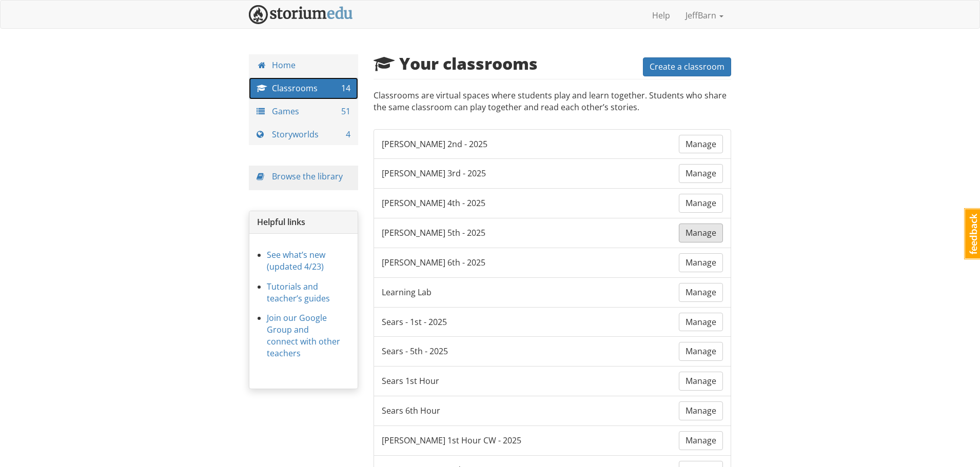 This screenshot has height=467, width=980. Describe the element at coordinates (553, 107) in the screenshot. I see `p: Classrooms are virtual spaces where students play and learn together. Students who share the same...` at that location.